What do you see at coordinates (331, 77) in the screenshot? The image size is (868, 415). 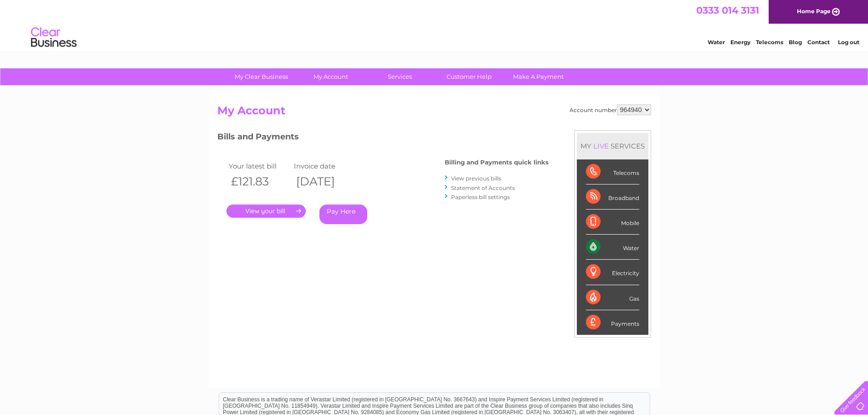 I see `a: My Account` at bounding box center [331, 77].